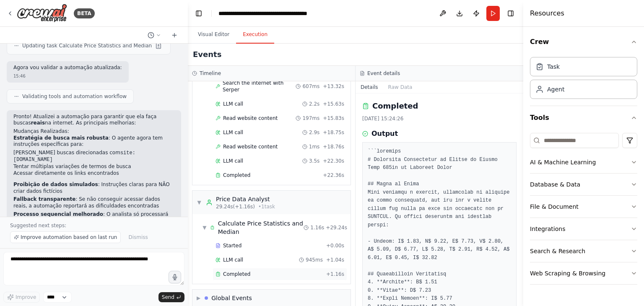 Image resolution: width=644 pixels, height=306 pixels. Describe the element at coordinates (583, 251) in the screenshot. I see `button: Search & Research` at that location.